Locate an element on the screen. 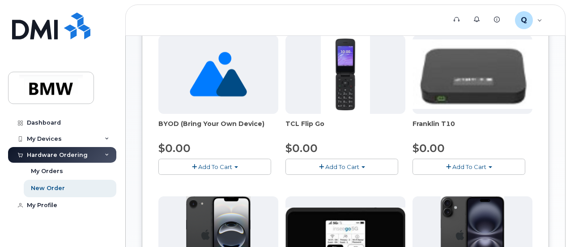 The image size is (570, 247). span: Franklin T10 is located at coordinates (473, 128).